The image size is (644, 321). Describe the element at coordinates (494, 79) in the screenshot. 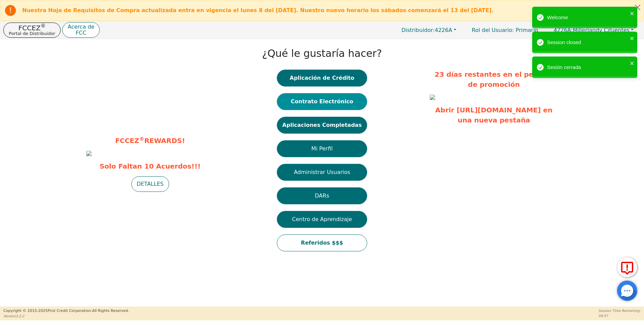

I see `p: 23 días restantes en el periodo de promoción` at that location.